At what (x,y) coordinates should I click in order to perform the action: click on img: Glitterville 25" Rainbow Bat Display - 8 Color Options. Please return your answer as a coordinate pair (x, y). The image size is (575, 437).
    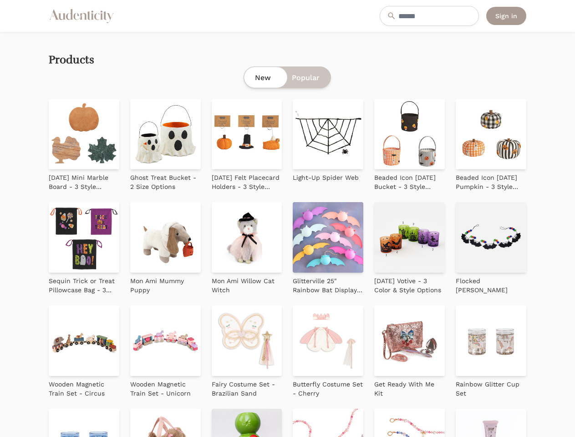
    Looking at the image, I should click on (328, 237).